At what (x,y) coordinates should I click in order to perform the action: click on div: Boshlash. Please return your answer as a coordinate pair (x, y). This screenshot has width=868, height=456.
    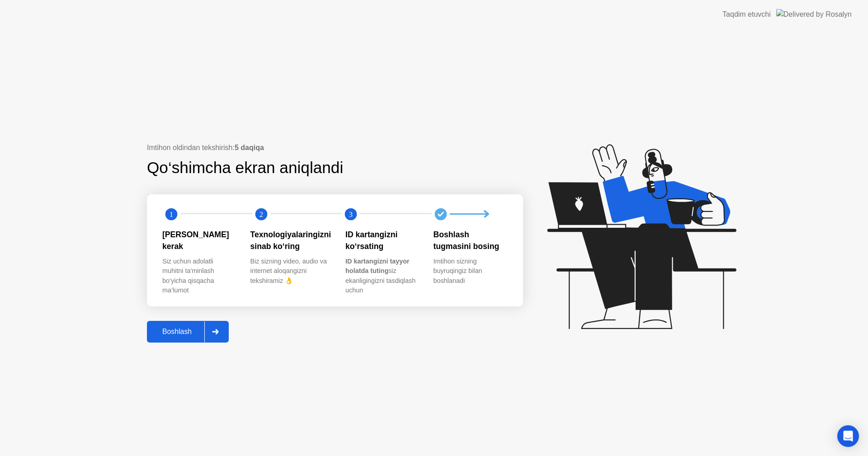
    Looking at the image, I should click on (177, 332).